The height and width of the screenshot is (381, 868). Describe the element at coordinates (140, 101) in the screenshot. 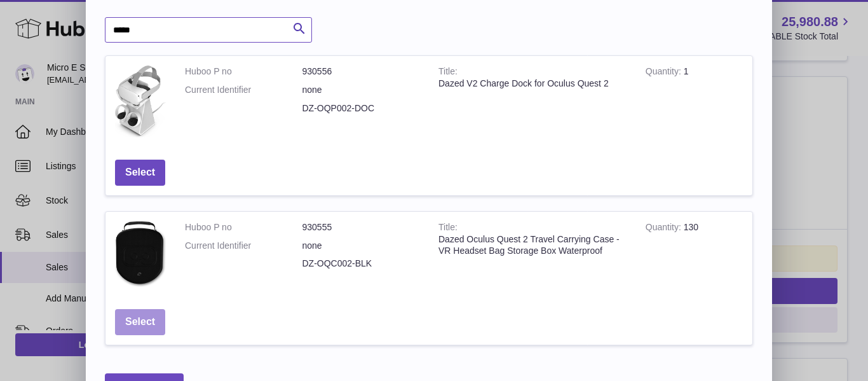

I see `img: Dazed V2 Charge Dock for Oculus Quest 2` at that location.